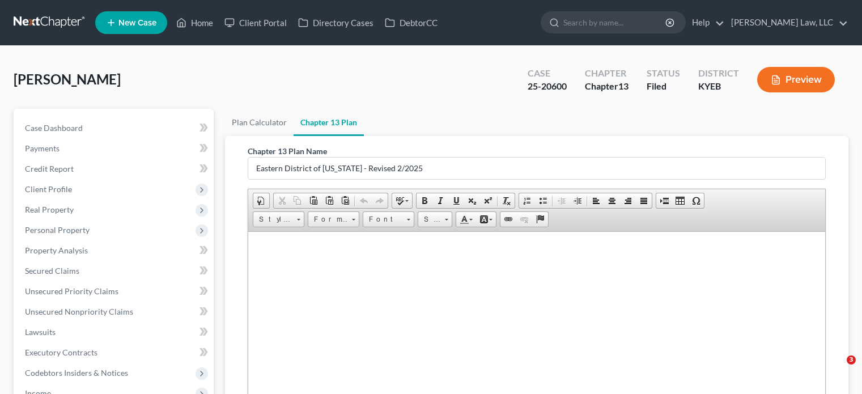 The height and width of the screenshot is (394, 862). I want to click on a: Insert/Remove Bulleted List, so click(543, 201).